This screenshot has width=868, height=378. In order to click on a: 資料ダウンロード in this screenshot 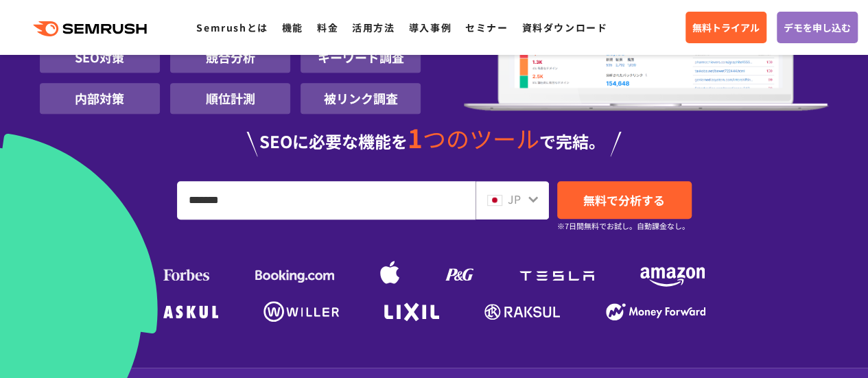, I will do `click(563, 28)`.